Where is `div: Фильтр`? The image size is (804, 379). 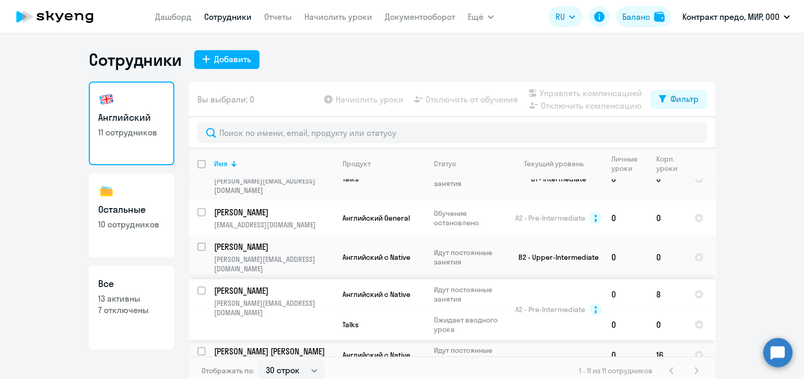
div: Фильтр is located at coordinates (685, 99).